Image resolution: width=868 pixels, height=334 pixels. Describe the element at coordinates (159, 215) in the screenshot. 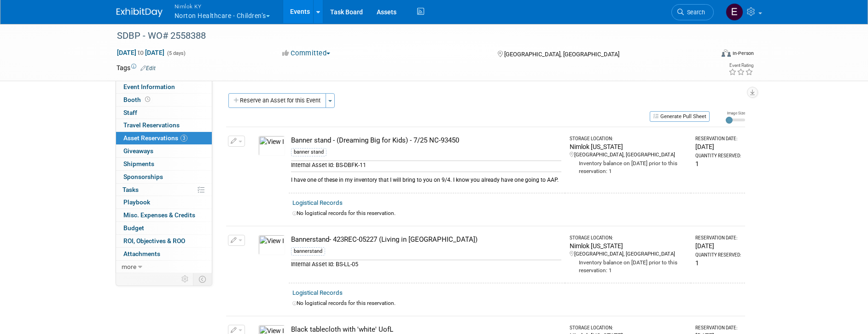

I see `span: Misc. Expenses & Credits` at that location.